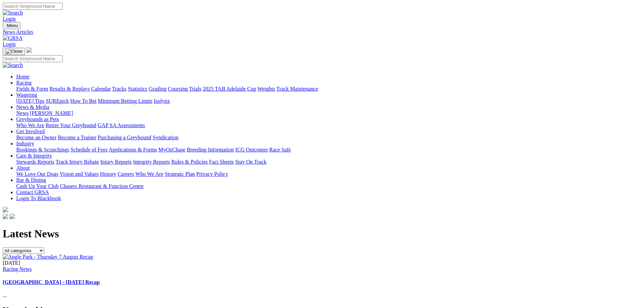 The height and width of the screenshot is (308, 644). I want to click on a: Get Involved, so click(30, 131).